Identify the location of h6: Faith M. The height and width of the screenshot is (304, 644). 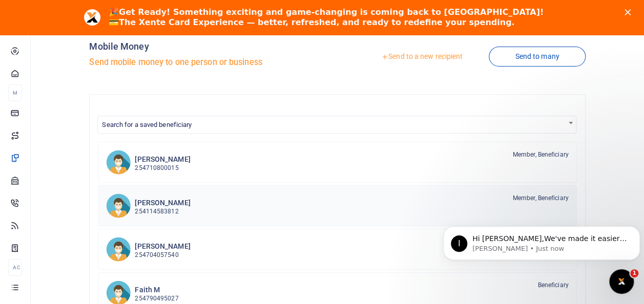
(156, 290).